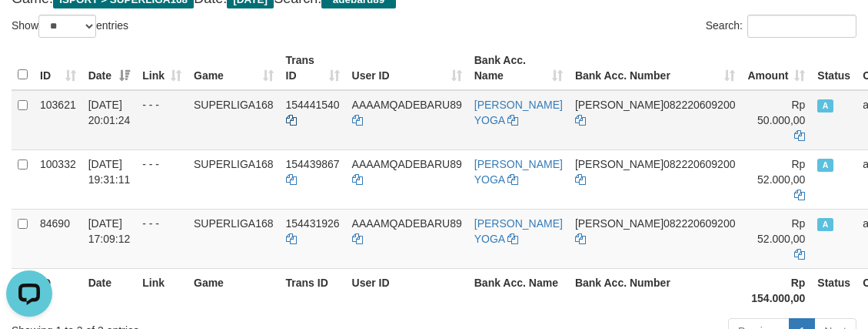 This screenshot has width=868, height=329. What do you see at coordinates (66, 26) in the screenshot?
I see `select: Showentries` at bounding box center [66, 26].